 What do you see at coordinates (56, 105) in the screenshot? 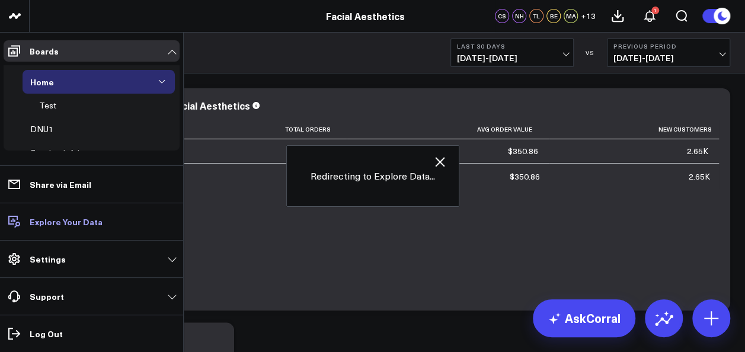
I see `a: TestOpen board menu` at bounding box center [56, 105].